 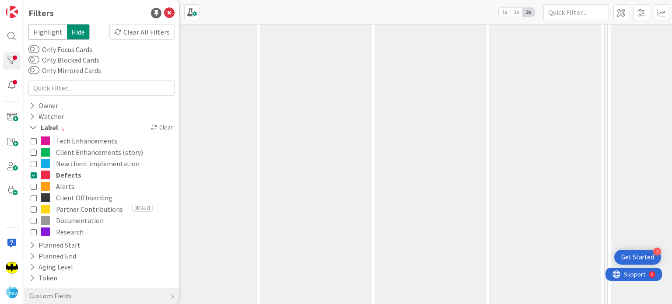 I want to click on img: AC, so click(x=12, y=268).